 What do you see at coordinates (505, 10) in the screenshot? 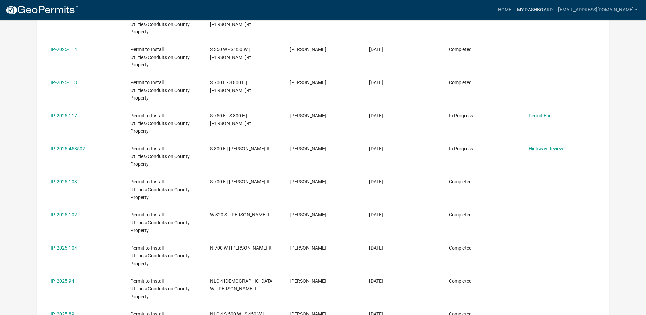
I see `a: Home` at bounding box center [505, 10].